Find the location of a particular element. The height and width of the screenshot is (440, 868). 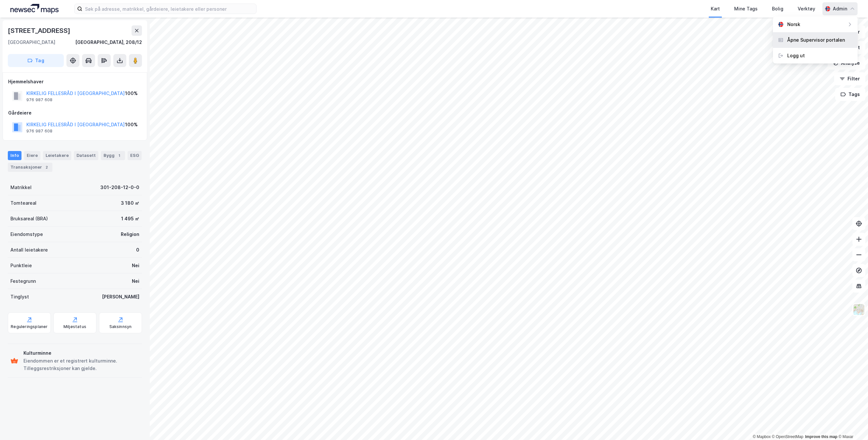

div: Kart is located at coordinates (715, 9).